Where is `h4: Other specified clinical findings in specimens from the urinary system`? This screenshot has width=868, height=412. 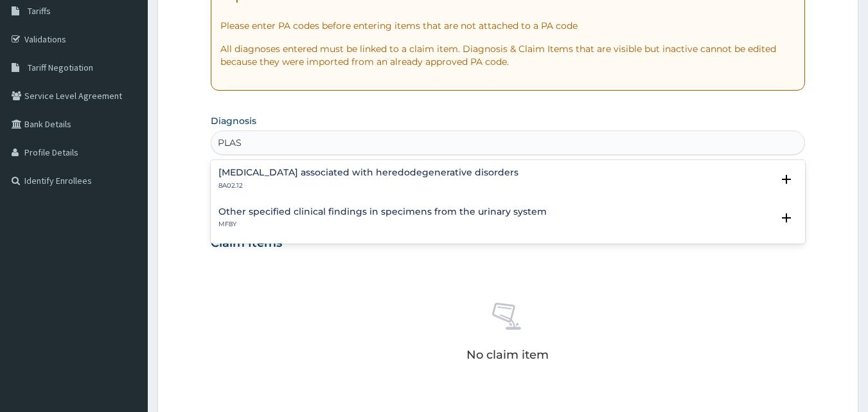
h4: Other specified clinical findings in specimens from the urinary system is located at coordinates (382, 212).